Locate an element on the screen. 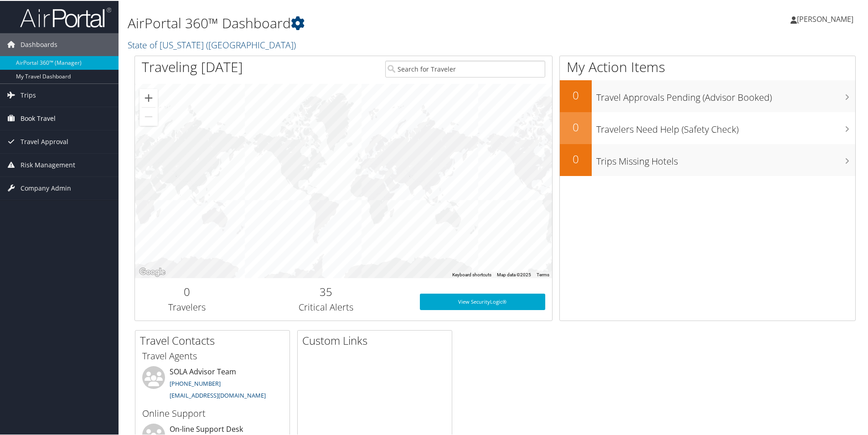 This screenshot has width=868, height=435. button: Zoom out is located at coordinates (148, 116).